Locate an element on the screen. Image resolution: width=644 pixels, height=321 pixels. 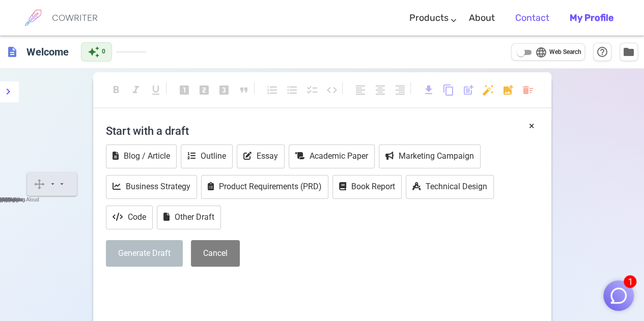
span: looks_two is located at coordinates (204, 90).